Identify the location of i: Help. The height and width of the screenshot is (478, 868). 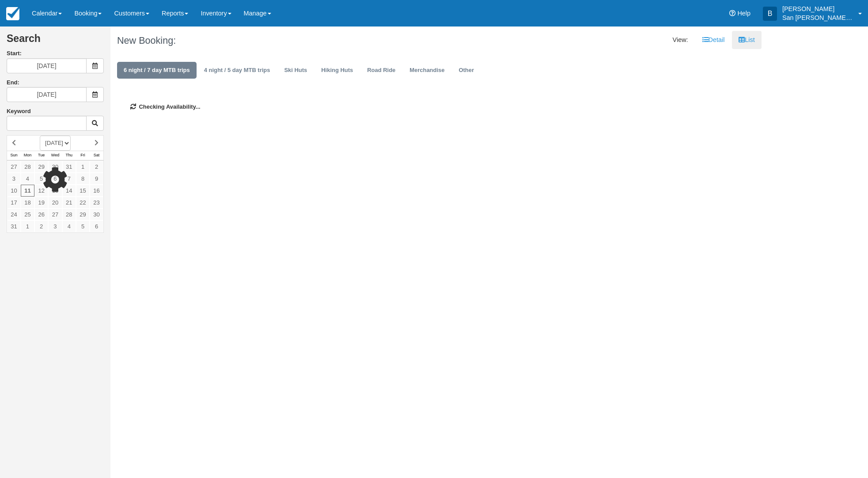
(732, 13).